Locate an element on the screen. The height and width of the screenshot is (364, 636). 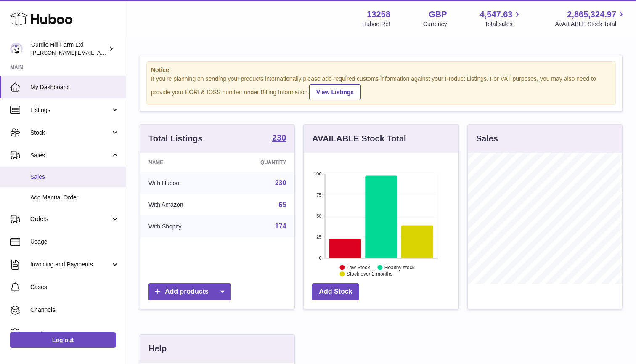
text: 50 is located at coordinates (319, 216).